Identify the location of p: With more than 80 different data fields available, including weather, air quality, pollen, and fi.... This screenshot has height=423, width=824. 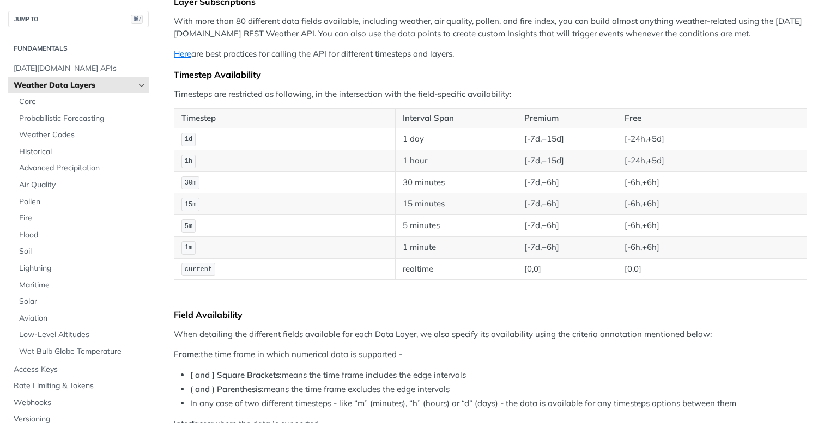
(490, 27).